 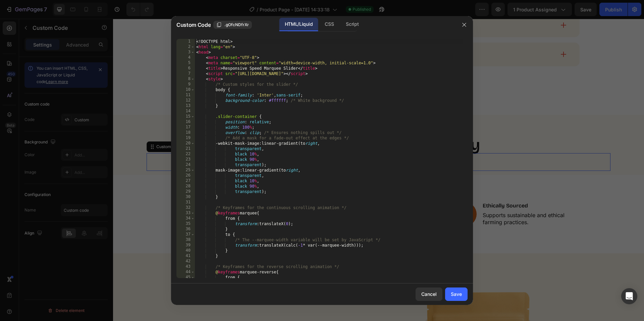 What do you see at coordinates (186, 68) in the screenshot?
I see `div: 6` at bounding box center [186, 68].